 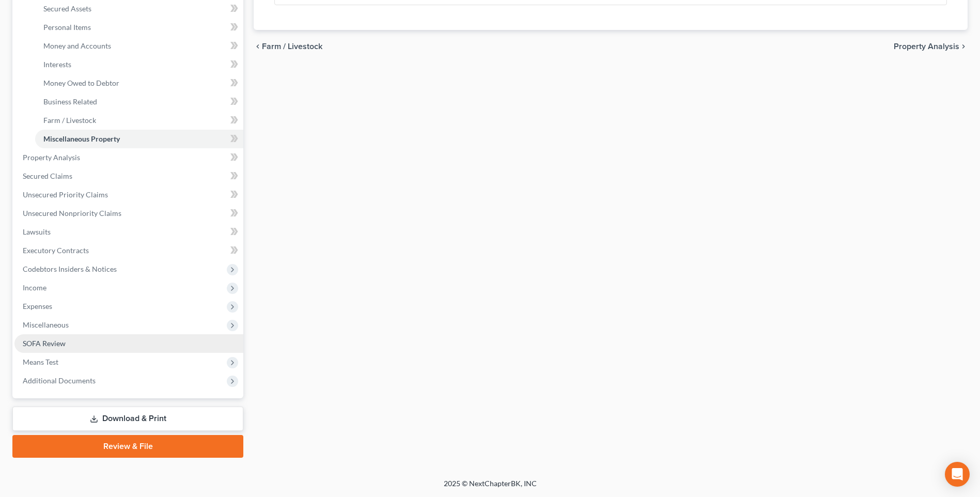 I want to click on span: Business Related, so click(x=70, y=101).